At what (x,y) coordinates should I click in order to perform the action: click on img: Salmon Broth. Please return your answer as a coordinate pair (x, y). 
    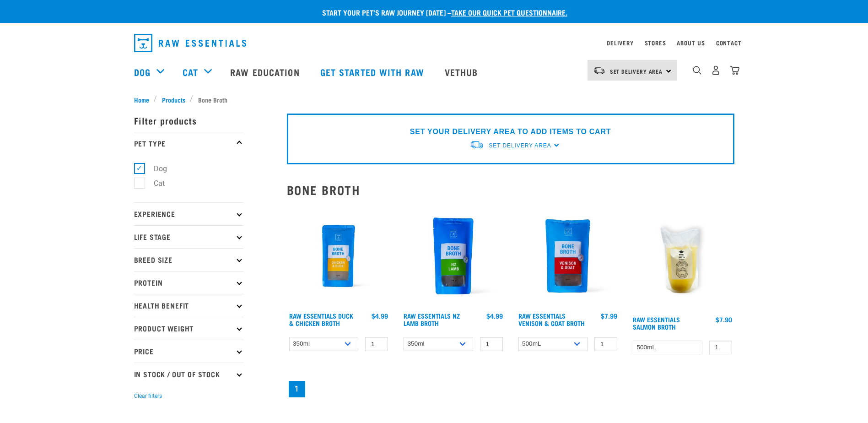
    Looking at the image, I should click on (682, 258).